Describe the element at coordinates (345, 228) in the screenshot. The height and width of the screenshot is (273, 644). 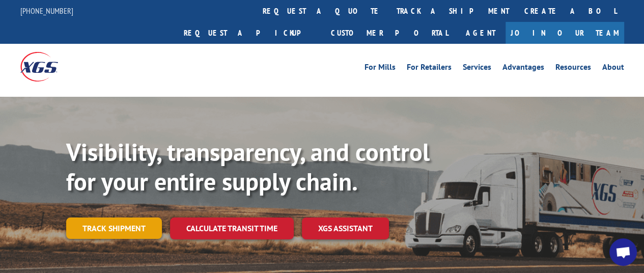
I see `a: XGS ASSISTANT` at that location.